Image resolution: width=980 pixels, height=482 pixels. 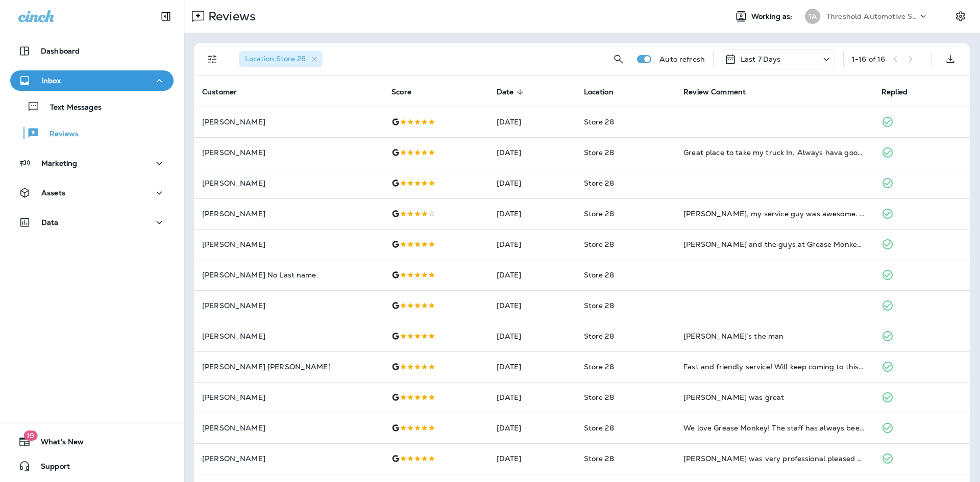 I want to click on button: Search Reviews, so click(x=619, y=59).